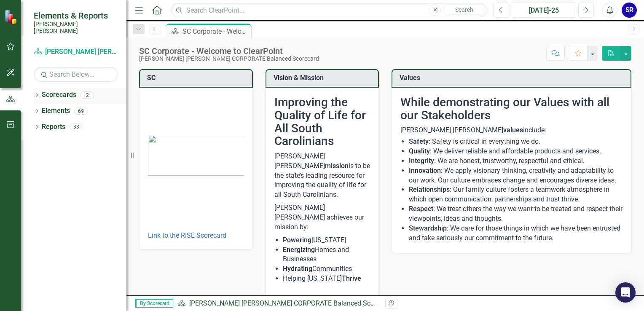  I want to click on h3: SC, so click(197, 78).